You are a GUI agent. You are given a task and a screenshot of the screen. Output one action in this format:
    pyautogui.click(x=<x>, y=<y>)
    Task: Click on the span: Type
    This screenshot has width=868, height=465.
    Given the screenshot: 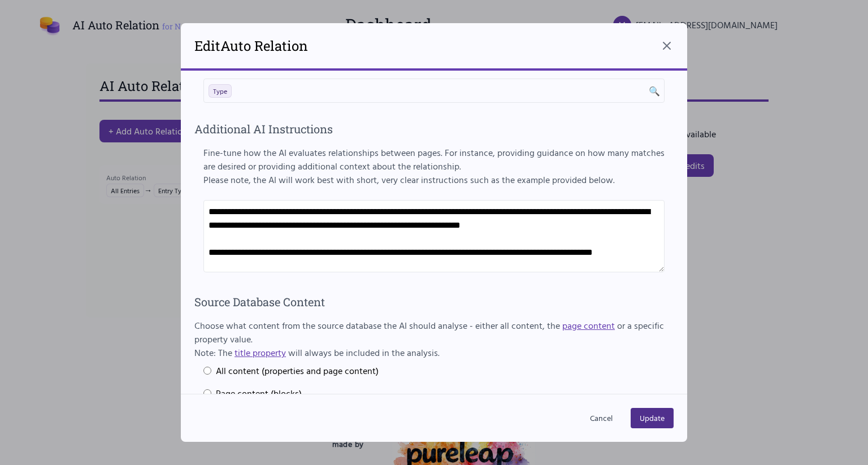 What is the action you would take?
    pyautogui.click(x=220, y=91)
    